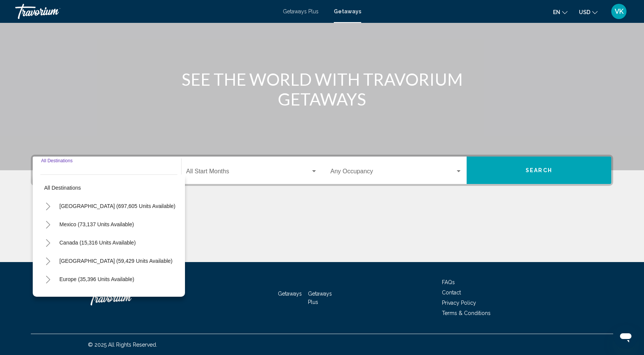 The image size is (644, 355). Describe the element at coordinates (448, 282) in the screenshot. I see `a: FAQs` at that location.